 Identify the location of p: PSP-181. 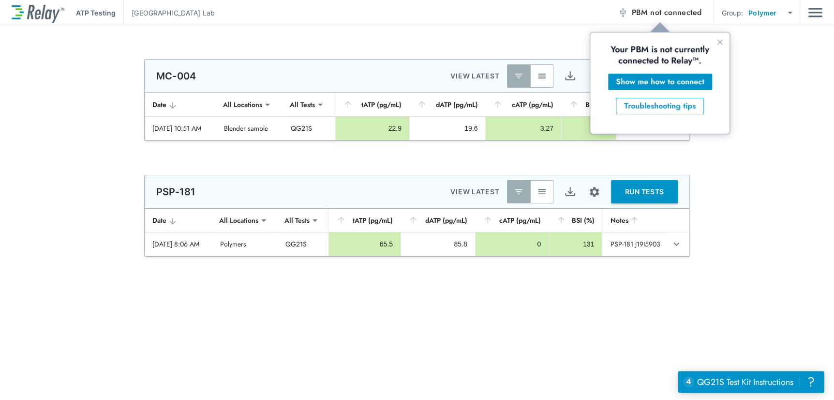
(176, 192).